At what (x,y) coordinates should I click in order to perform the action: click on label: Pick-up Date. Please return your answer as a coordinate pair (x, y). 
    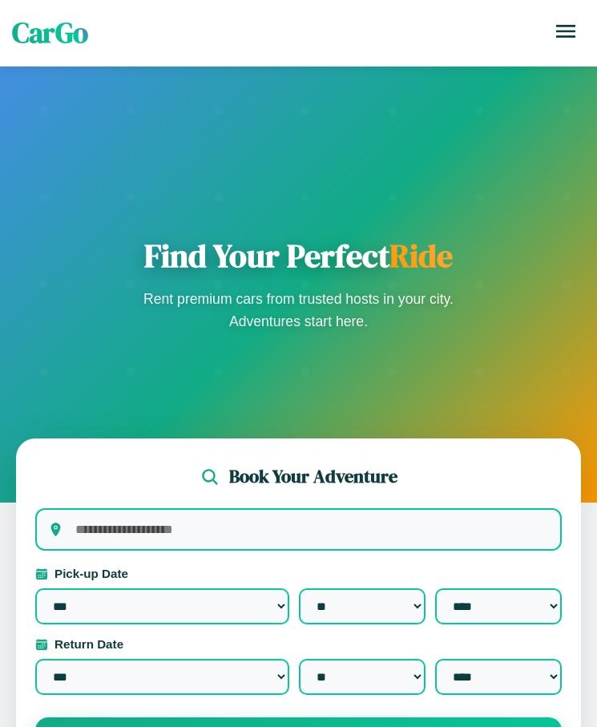
    Looking at the image, I should click on (298, 573).